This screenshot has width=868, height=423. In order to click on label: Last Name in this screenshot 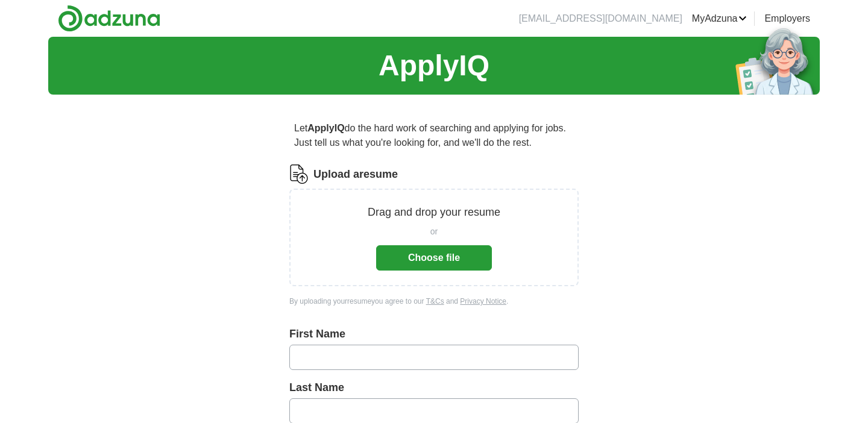, I will do `click(434, 387)`.